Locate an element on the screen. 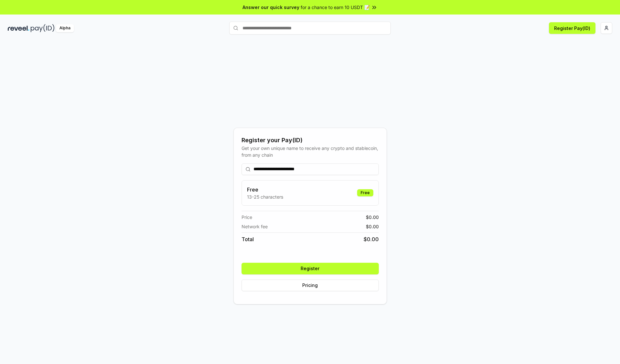 The height and width of the screenshot is (364, 620). h3: Free is located at coordinates (265, 189).